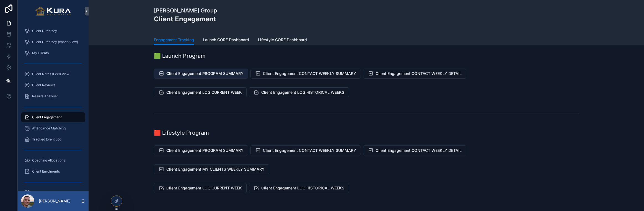  Describe the element at coordinates (226, 41) in the screenshot. I see `a: Launch CORE Dashboard` at that location.